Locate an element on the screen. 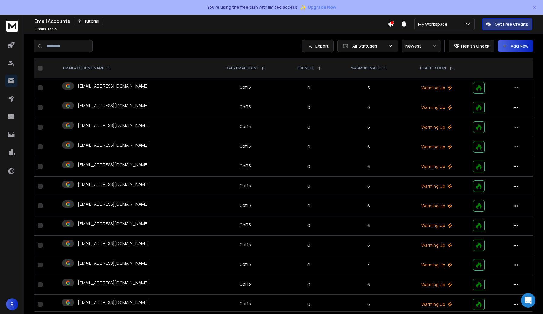 The height and width of the screenshot is (314, 543). p: BOUNCES is located at coordinates (306, 68).